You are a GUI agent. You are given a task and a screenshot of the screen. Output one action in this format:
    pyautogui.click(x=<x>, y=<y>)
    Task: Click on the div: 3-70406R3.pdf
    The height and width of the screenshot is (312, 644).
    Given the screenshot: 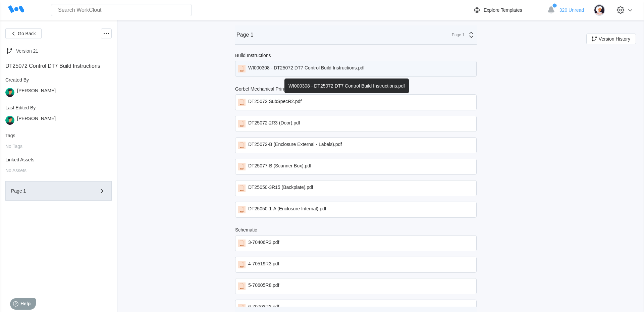 What is the action you would take?
    pyautogui.click(x=264, y=244)
    